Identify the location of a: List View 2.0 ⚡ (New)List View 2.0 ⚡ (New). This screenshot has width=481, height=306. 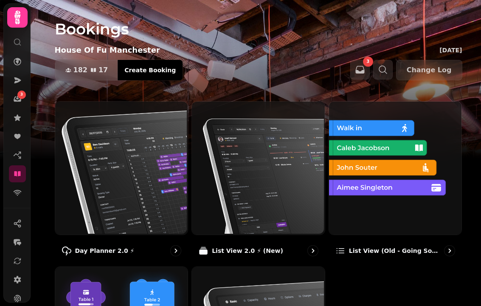
(258, 182).